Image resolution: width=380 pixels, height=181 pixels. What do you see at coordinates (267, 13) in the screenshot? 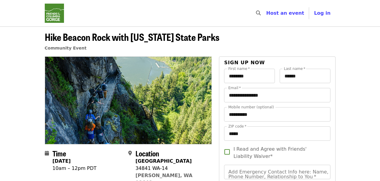
I see `input: Search` at bounding box center [267, 13].